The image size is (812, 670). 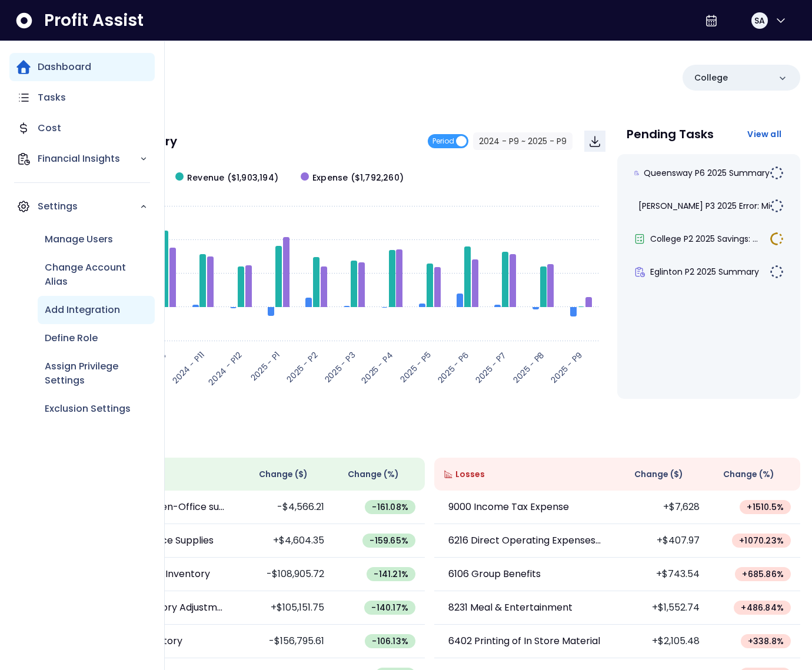 I want to click on td: +$105,151.75, so click(x=287, y=608).